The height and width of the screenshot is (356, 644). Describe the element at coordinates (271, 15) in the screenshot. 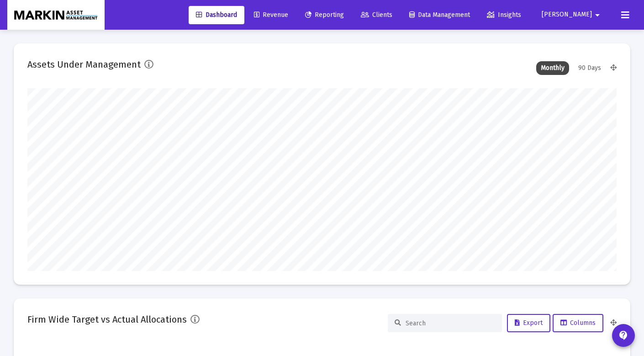

I see `a: Revenue` at that location.